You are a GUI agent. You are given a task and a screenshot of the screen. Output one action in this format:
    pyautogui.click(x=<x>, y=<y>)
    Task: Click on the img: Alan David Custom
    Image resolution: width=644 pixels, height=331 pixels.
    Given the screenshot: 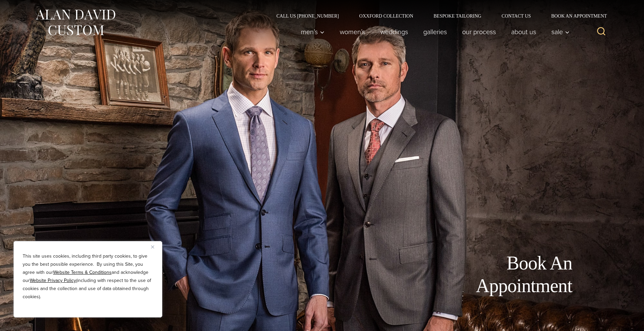 What is the action you would take?
    pyautogui.click(x=75, y=22)
    